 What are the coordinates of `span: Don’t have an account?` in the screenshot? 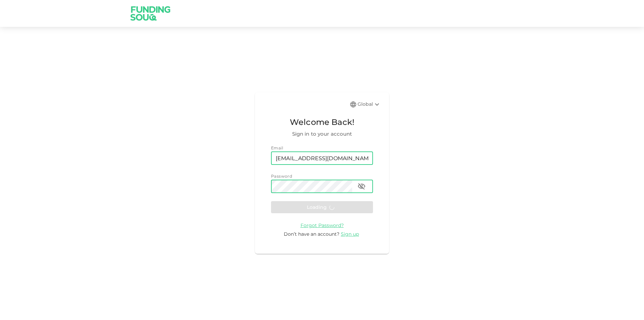 It's located at (312, 234).